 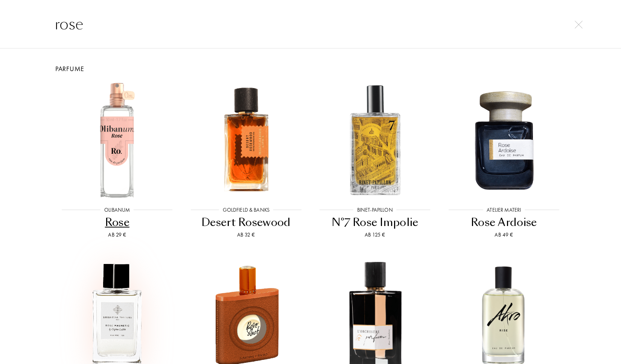 I want to click on div: Atelier Materi, so click(x=503, y=210).